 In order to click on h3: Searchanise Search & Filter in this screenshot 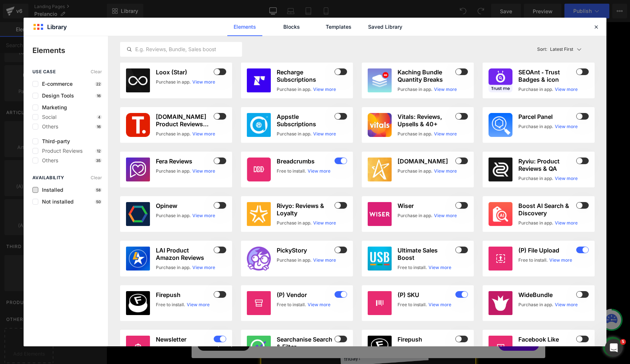, I will do `click(304, 343)`.